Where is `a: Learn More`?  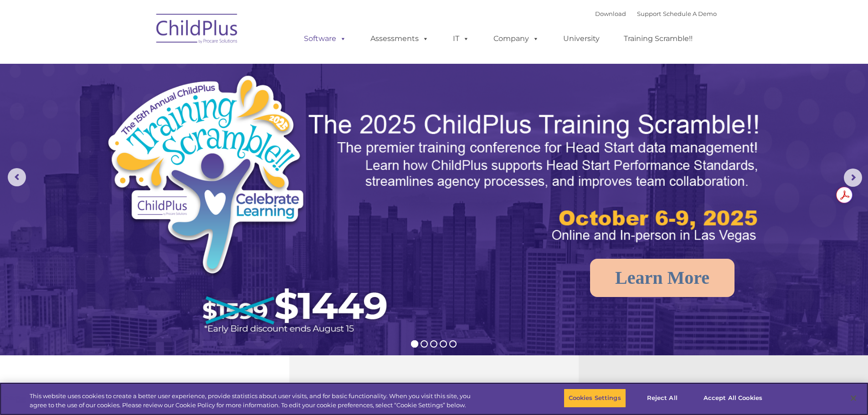 a: Learn More is located at coordinates (662, 278).